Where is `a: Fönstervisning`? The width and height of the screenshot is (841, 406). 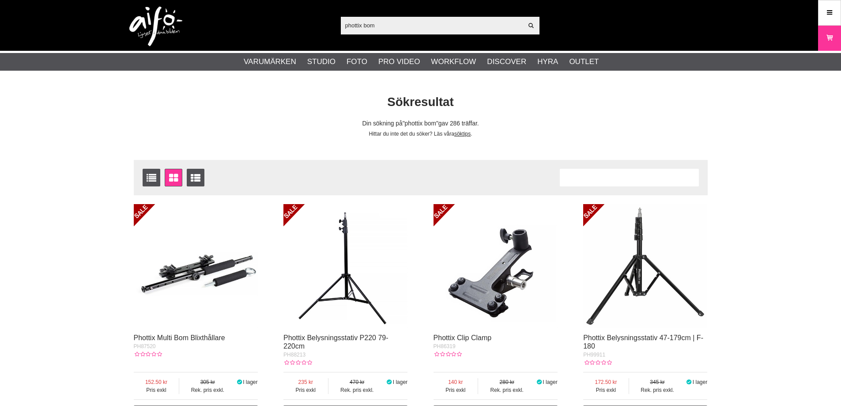
a: Fönstervisning is located at coordinates (174, 178).